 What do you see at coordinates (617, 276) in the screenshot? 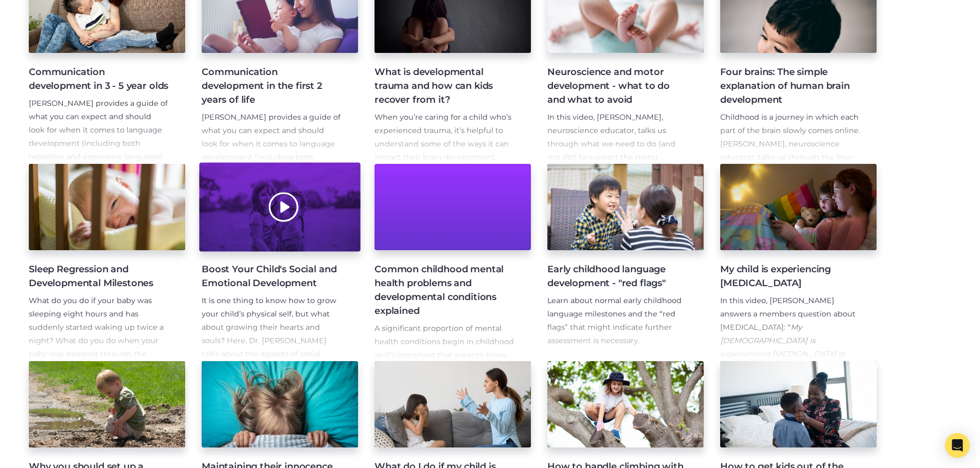
I see `h4: Early childhood language development - "red flags"` at bounding box center [617, 276].